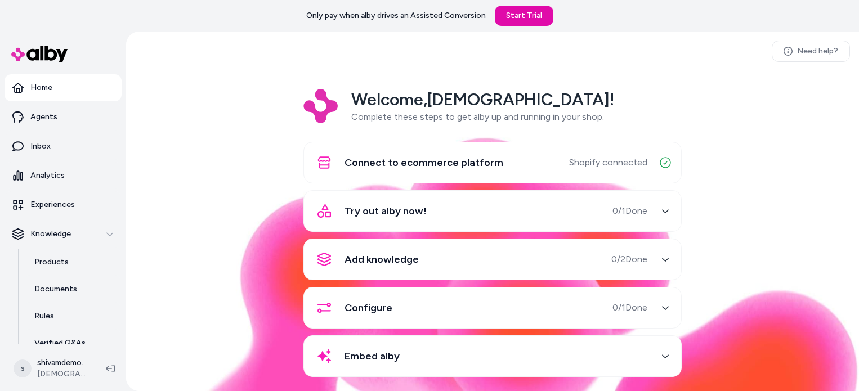 Image resolution: width=859 pixels, height=391 pixels. Describe the element at coordinates (72, 344) in the screenshot. I see `a: Verified Q&As` at that location.